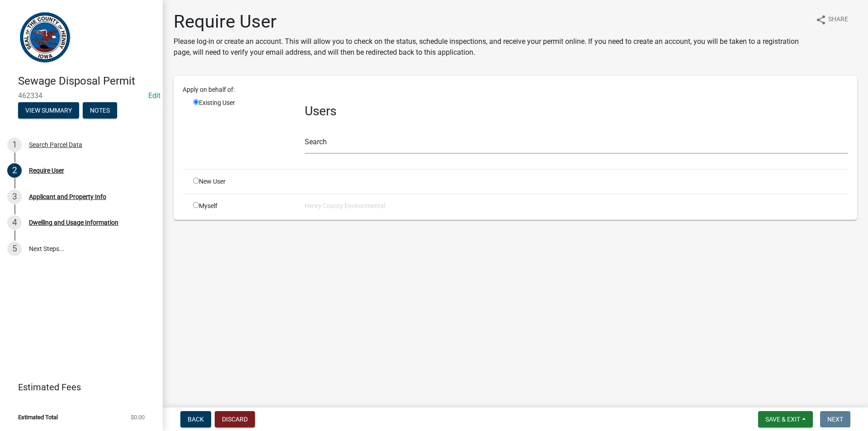 Image resolution: width=868 pixels, height=431 pixels. I want to click on img: Henry County, Iowa, so click(45, 37).